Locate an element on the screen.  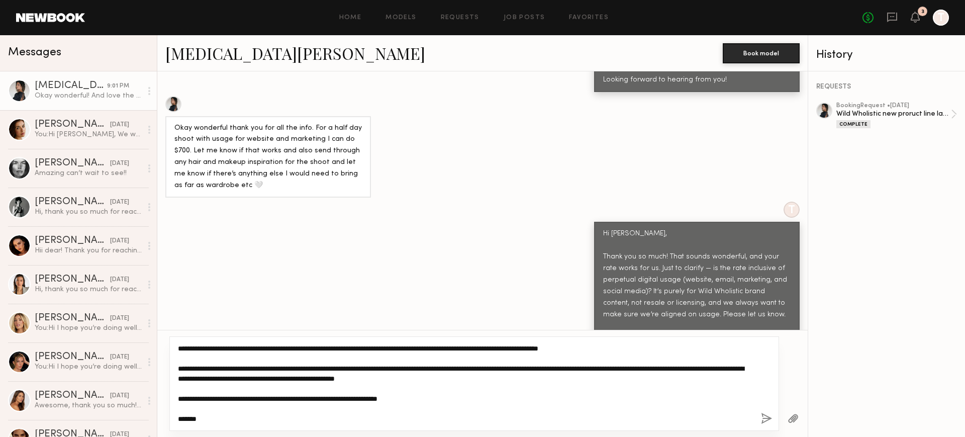
div: 9:01 PM is located at coordinates (118, 86).